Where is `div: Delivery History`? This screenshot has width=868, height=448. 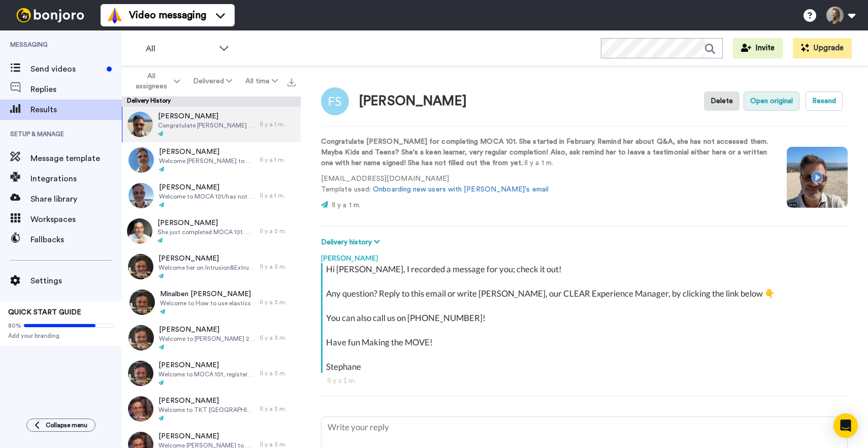 div: Delivery History is located at coordinates (211, 102).